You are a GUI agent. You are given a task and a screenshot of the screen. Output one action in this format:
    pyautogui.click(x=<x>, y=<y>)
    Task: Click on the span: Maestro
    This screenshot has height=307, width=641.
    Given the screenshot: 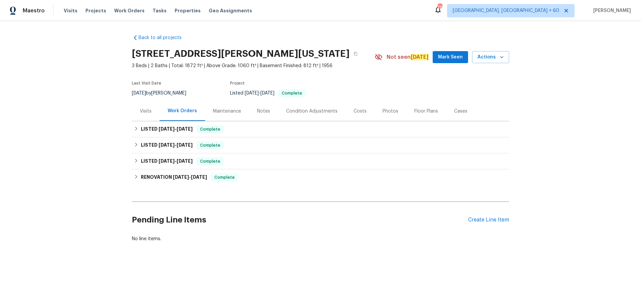 What is the action you would take?
    pyautogui.click(x=34, y=11)
    